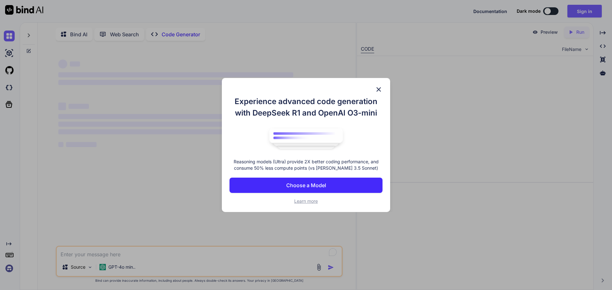 This screenshot has height=290, width=612. I want to click on p: Choose a Model, so click(306, 185).